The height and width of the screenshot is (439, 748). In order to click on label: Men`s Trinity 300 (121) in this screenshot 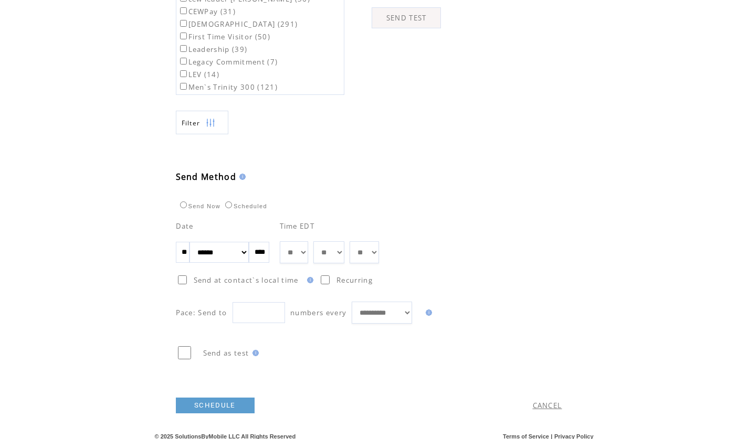, I will do `click(228, 87)`.